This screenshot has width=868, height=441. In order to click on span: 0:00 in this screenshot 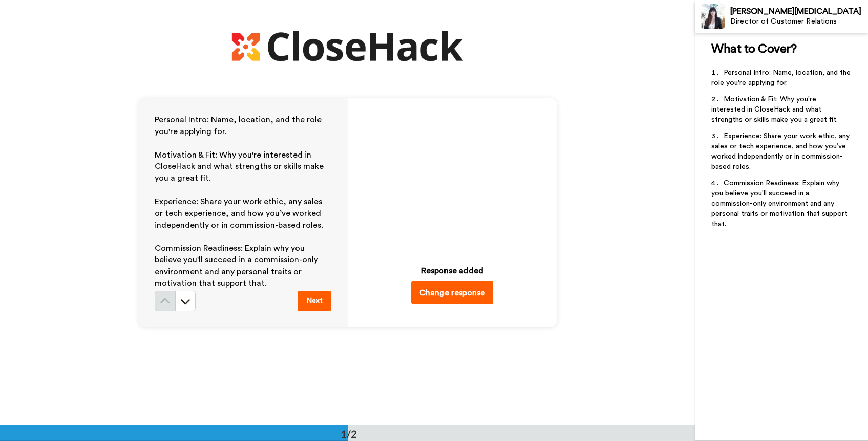, I will do `click(396, 235)`.